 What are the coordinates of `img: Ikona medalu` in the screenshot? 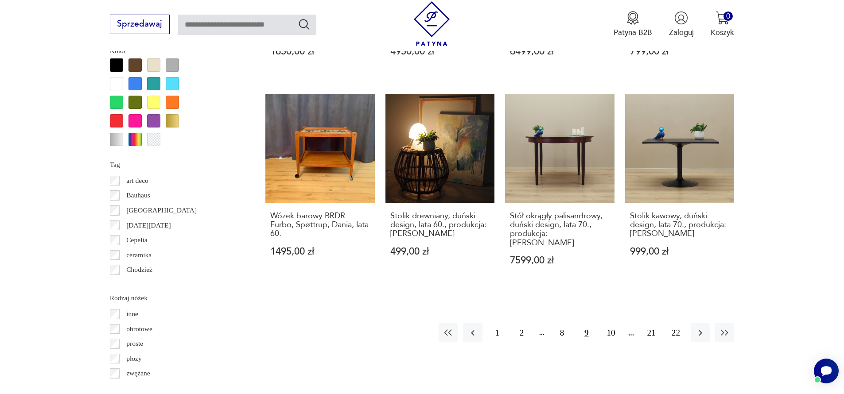 It's located at (632, 18).